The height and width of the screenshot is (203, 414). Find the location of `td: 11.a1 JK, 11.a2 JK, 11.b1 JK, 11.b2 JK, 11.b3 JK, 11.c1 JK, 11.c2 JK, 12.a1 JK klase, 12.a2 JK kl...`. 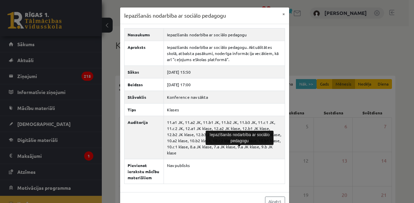

td: 11.a1 JK, 11.a2 JK, 11.b1 JK, 11.b2 JK, 11.b3 JK, 11.c1 JK, 11.c2 JK, 12.a1 JK klase, 12.a2 JK kl... is located at coordinates (224, 137).